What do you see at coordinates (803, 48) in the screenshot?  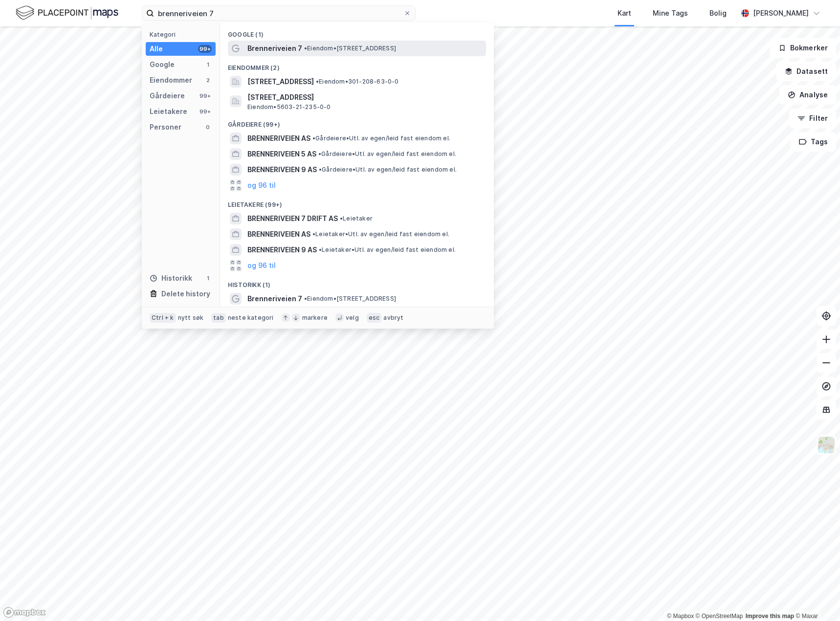 I see `button: Bokmerker` at bounding box center [803, 48].